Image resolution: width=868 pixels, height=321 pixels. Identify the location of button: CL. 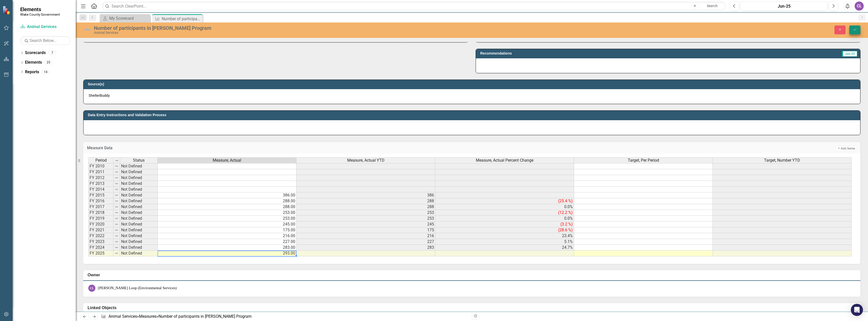
(860, 6).